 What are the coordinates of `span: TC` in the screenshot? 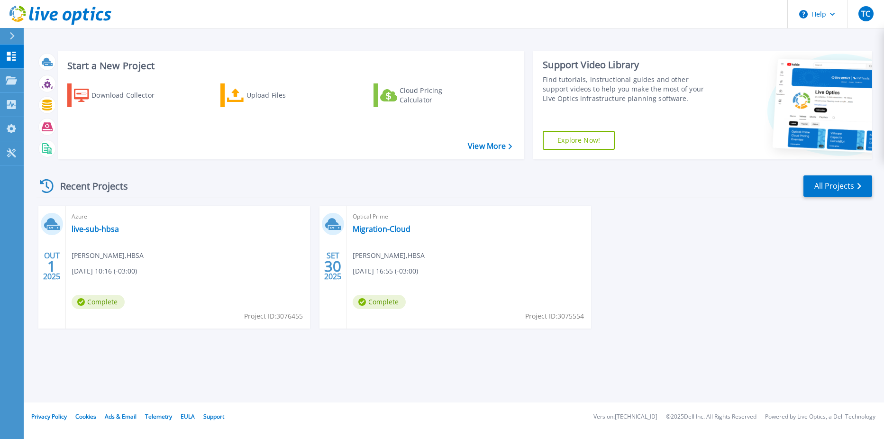 It's located at (865, 14).